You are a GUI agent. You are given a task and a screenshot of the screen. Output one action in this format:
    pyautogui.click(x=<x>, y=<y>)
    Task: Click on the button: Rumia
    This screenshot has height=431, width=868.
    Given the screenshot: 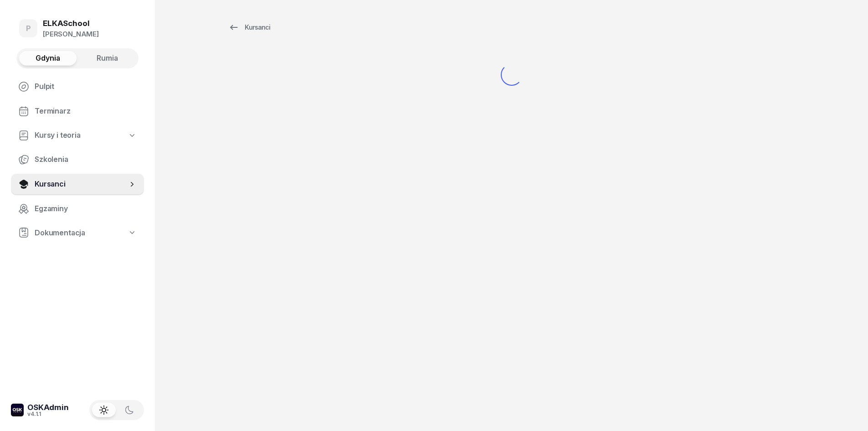 What is the action you would take?
    pyautogui.click(x=107, y=59)
    